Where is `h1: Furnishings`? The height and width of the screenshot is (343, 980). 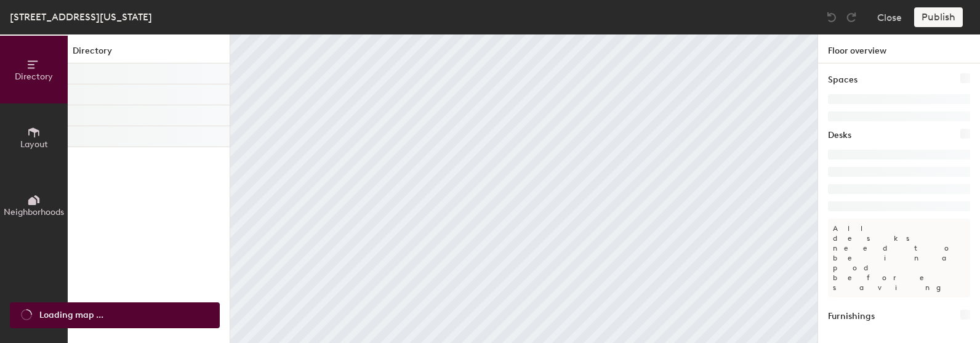 h1: Furnishings is located at coordinates (851, 316).